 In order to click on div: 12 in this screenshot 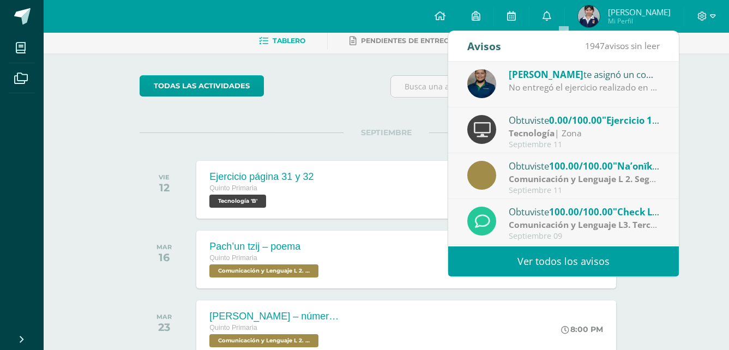, I will do `click(164, 188)`.